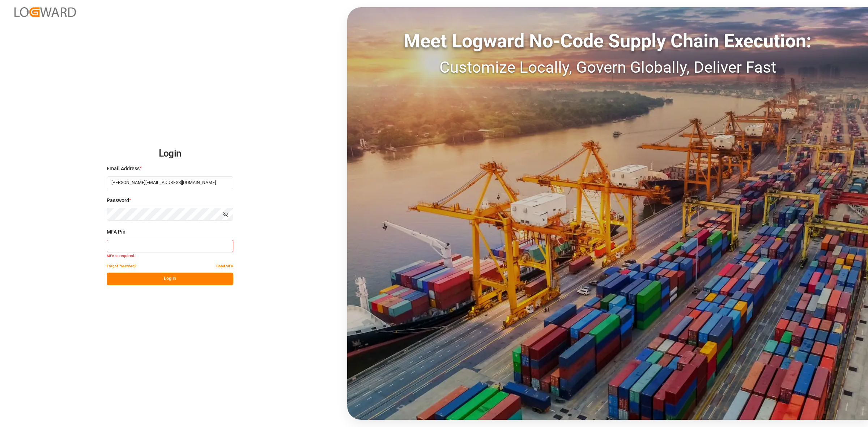 Image resolution: width=868 pixels, height=427 pixels. What do you see at coordinates (123, 169) in the screenshot?
I see `span: Email Address` at bounding box center [123, 169].